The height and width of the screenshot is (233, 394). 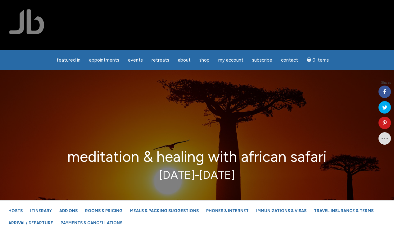 I want to click on a: Immunizations & Visas, so click(x=281, y=210).